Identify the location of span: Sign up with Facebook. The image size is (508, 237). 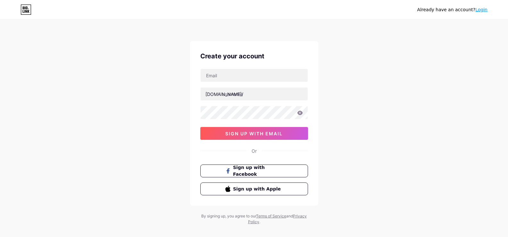
(258, 171).